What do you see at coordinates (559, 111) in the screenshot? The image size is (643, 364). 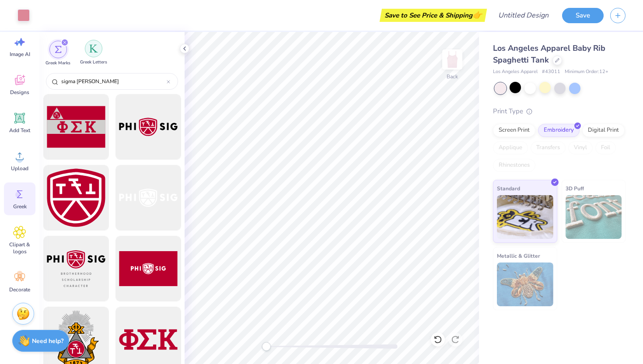 I see `div: Print Type` at bounding box center [559, 111].